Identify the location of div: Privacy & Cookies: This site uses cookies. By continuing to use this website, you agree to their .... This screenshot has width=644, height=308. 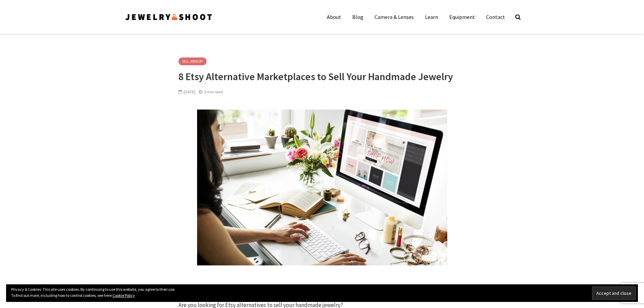
(322, 293).